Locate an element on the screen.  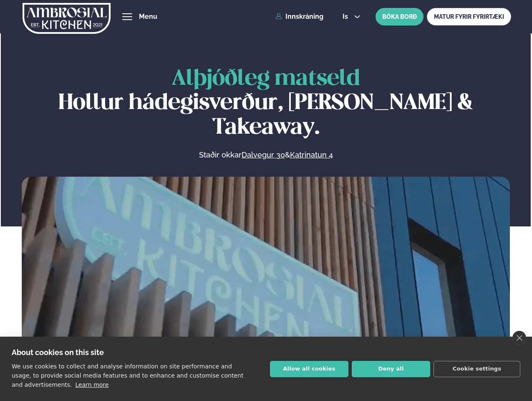
button: Cookie settings is located at coordinates (477, 369).